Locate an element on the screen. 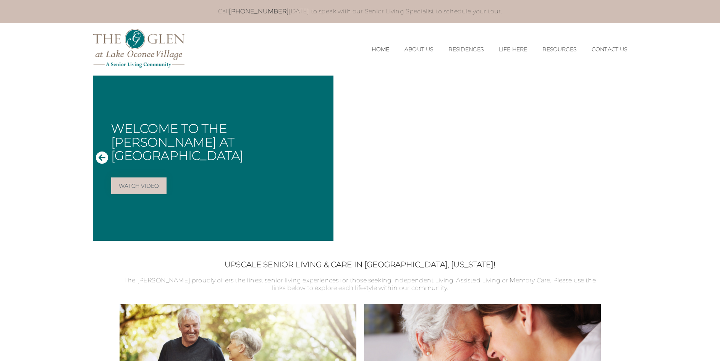 This screenshot has height=361, width=720. a: About Us is located at coordinates (419, 49).